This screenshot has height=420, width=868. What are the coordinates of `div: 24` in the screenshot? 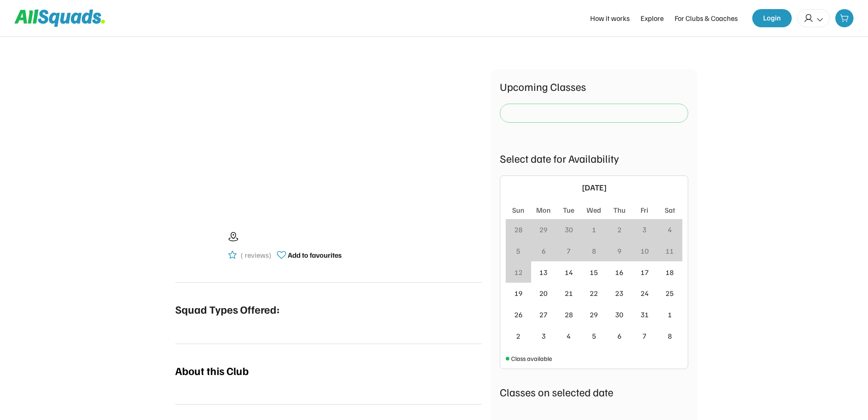 It's located at (644, 293).